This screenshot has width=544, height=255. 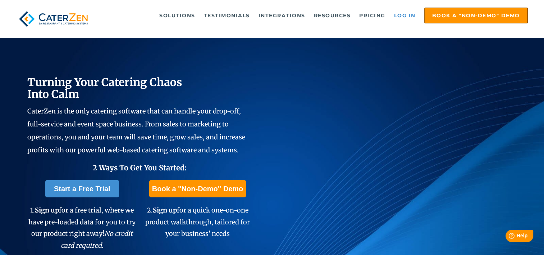 What do you see at coordinates (197, 221) in the screenshot?
I see `span: 2. for a quick one-on-one product walkthrough, tailored for your business' needs` at bounding box center [197, 221].